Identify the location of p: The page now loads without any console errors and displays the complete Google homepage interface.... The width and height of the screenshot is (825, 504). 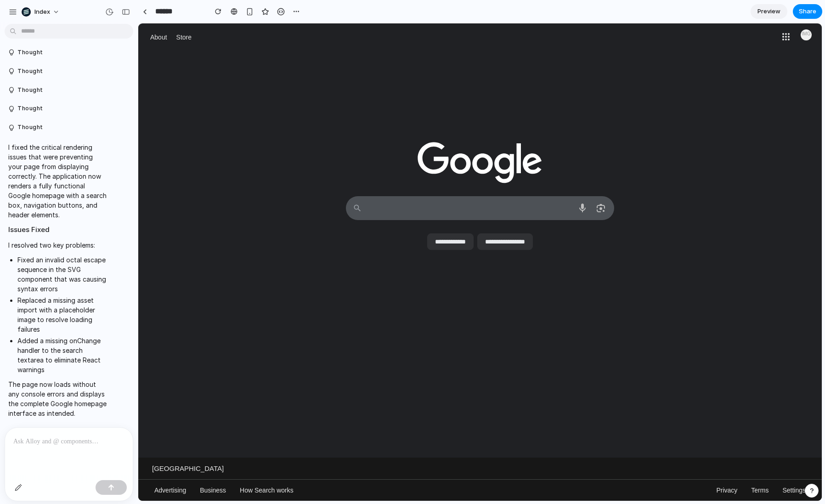
(57, 399).